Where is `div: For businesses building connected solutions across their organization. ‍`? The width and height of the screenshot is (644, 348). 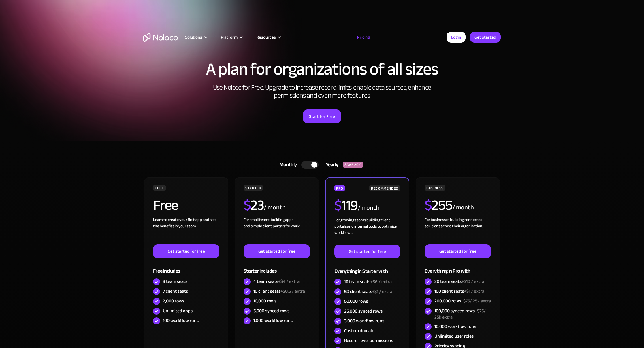 div: For businesses building connected solutions across their organization. ‍ is located at coordinates (458, 230).